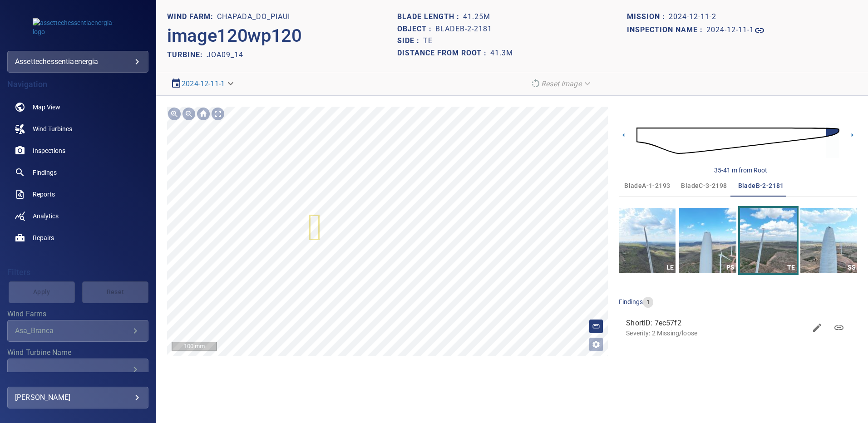 The image size is (868, 423). Describe the element at coordinates (77, 353) in the screenshot. I see `label: Wind Turbine Name` at that location.